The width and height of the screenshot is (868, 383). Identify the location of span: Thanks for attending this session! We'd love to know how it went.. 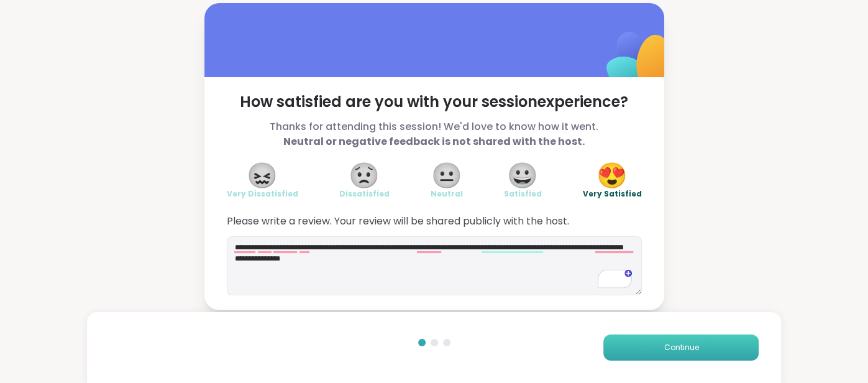
(434, 134).